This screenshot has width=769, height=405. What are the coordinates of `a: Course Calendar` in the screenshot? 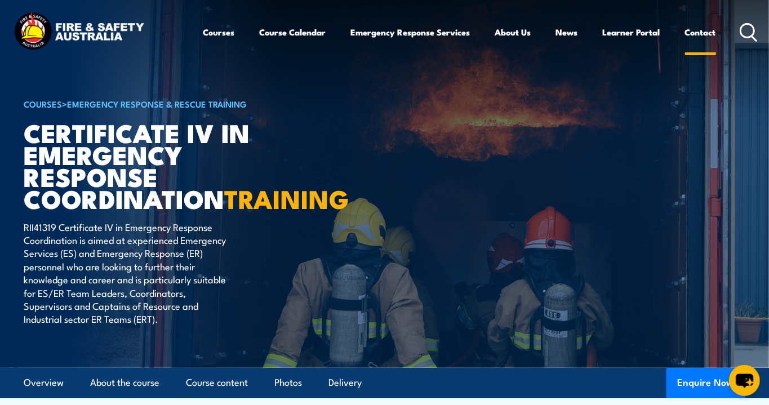 It's located at (293, 32).